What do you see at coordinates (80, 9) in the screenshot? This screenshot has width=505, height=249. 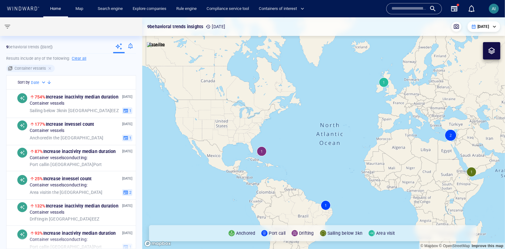 I see `button: Map` at bounding box center [80, 9].